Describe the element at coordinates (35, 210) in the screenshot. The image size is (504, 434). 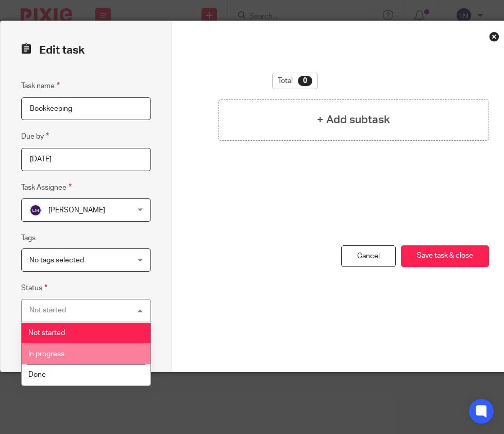
I see `img: svg%3E` at that location.